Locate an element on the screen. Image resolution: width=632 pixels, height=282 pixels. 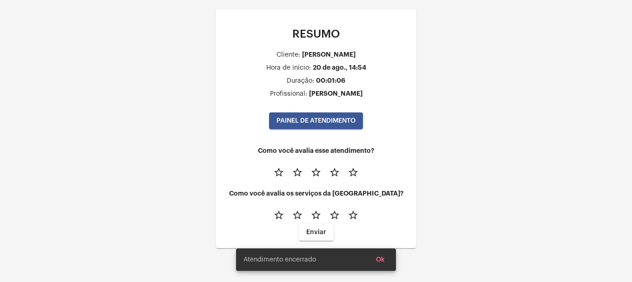
span: Atendimento encerrado is located at coordinates (280, 260).